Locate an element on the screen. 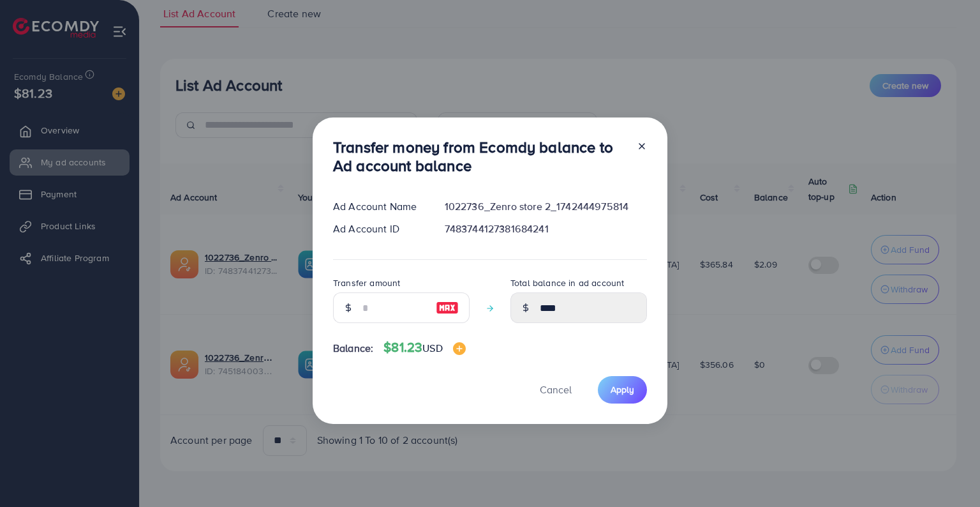 Image resolution: width=980 pixels, height=507 pixels. h4: $81.23 is located at coordinates (424, 348).